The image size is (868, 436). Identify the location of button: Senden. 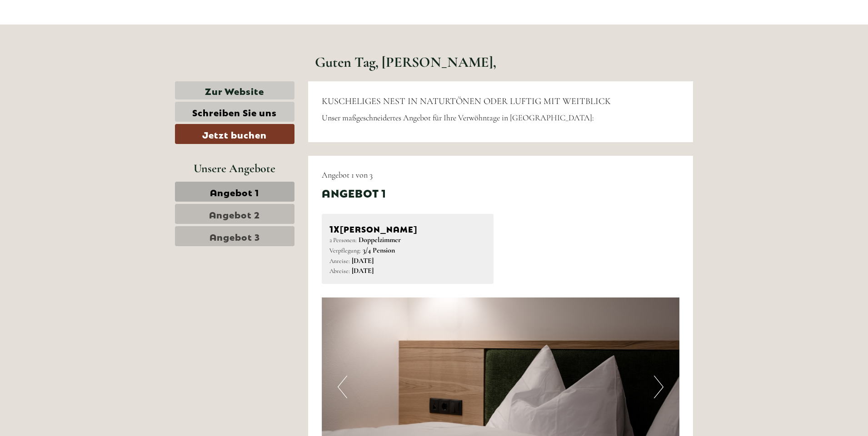
(326, 245).